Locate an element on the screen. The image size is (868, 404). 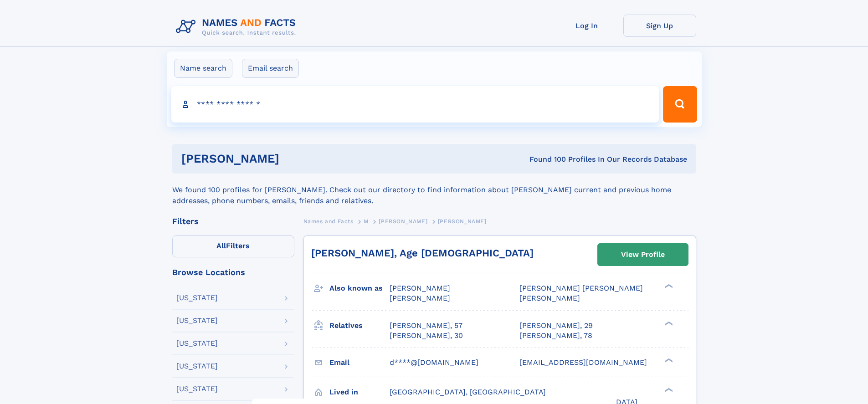
div: View Profile is located at coordinates (643, 255).